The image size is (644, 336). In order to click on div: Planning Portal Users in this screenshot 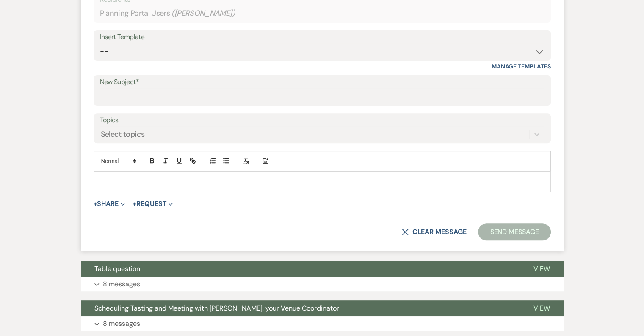, I will do `click(322, 13)`.